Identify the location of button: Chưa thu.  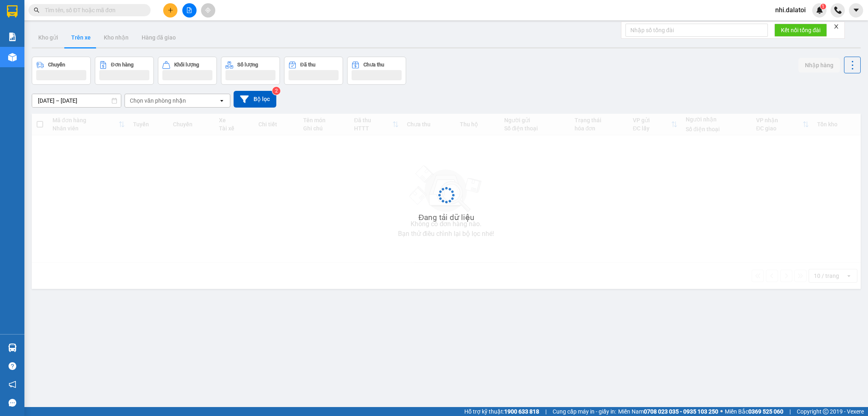
(376, 70).